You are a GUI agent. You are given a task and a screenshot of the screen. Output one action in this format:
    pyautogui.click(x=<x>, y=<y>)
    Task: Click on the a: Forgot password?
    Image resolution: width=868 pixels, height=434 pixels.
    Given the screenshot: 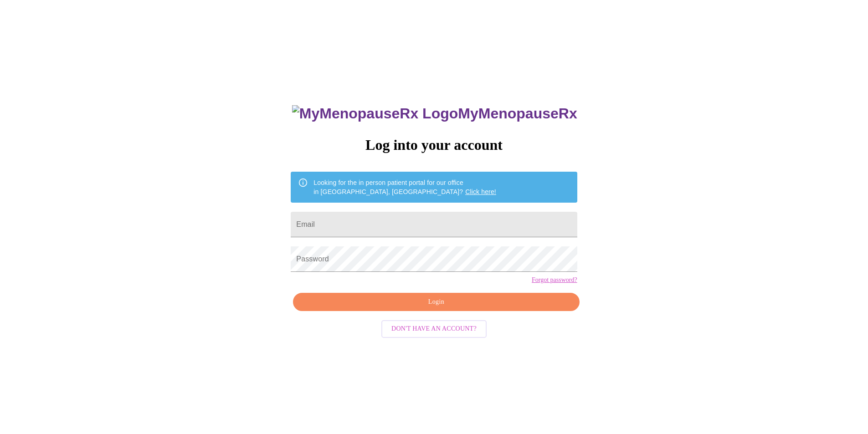 What is the action you would take?
    pyautogui.click(x=555, y=280)
    